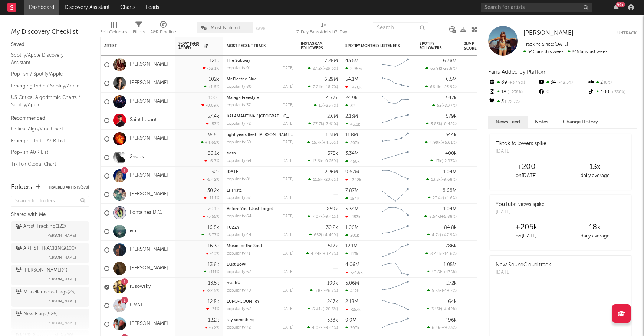 The image size is (644, 336). Describe the element at coordinates (50, 32) in the screenshot. I see `div: My Discovery Checklist` at that location.